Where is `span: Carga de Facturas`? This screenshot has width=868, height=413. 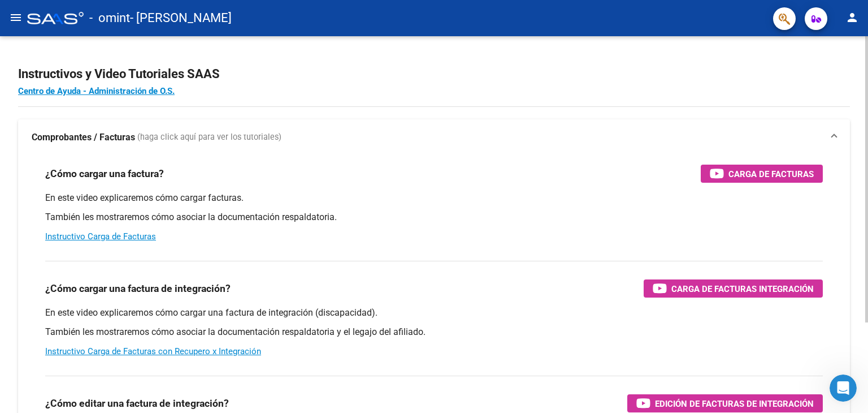
span: Carga de Facturas is located at coordinates (771, 174).